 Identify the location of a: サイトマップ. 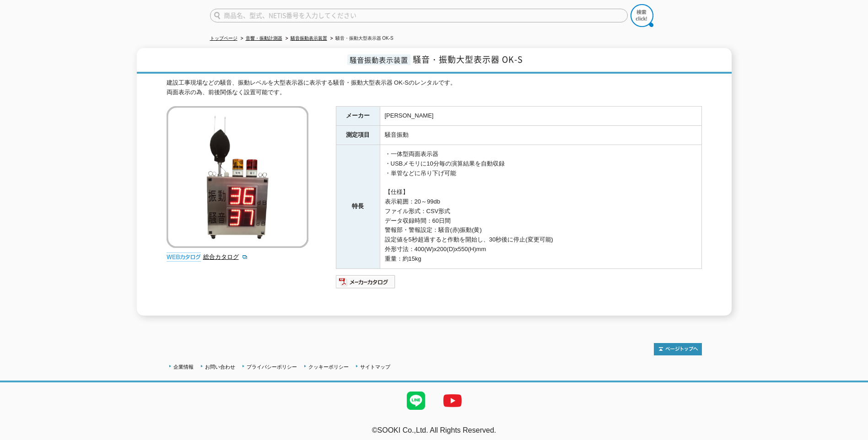
(375, 367).